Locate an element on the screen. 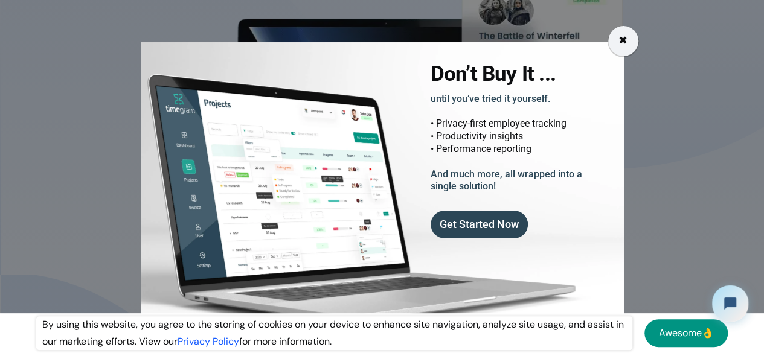 The width and height of the screenshot is (764, 353). p: ‍ • Privacy-first employee tracking • Productivity insights • Performance reporting ‍ is located at coordinates (506, 143).